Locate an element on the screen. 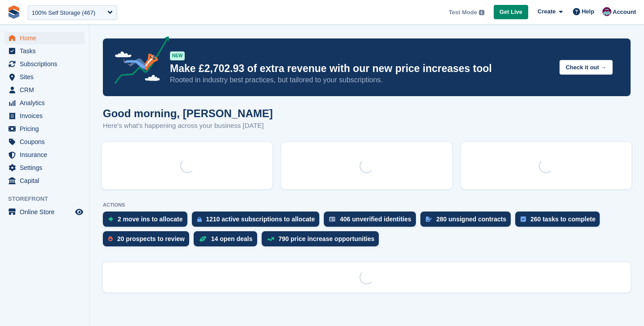  div: 14 open deals is located at coordinates (231, 239).